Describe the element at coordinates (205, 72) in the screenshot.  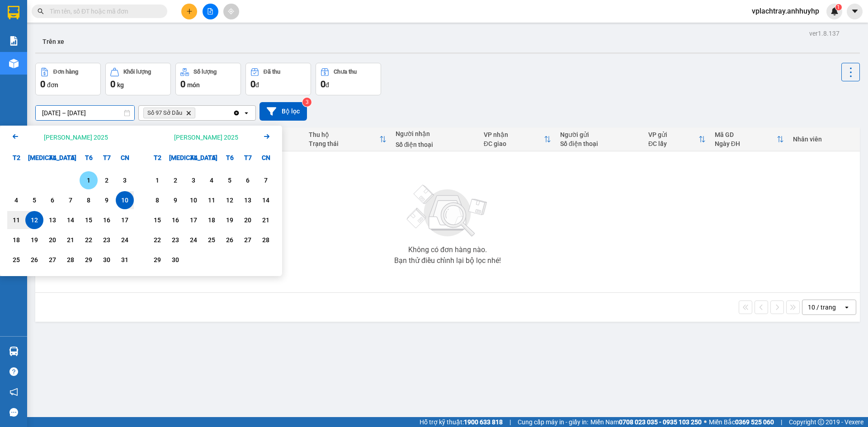
I see `div: Số lượng` at that location.